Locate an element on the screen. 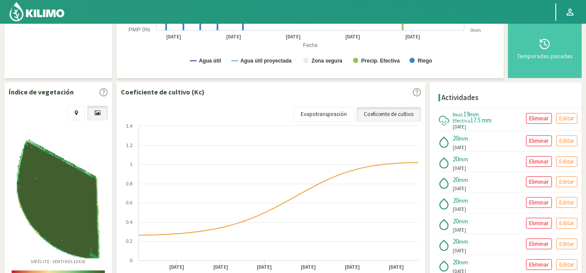 This screenshot has height=273, width=586. text: Fecha is located at coordinates (310, 45).